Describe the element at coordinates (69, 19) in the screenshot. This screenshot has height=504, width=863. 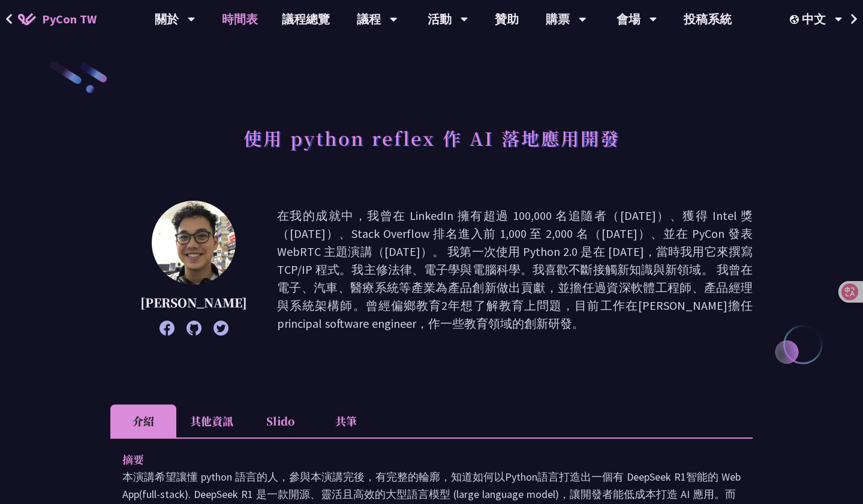
I see `span: PyCon TW` at that location.